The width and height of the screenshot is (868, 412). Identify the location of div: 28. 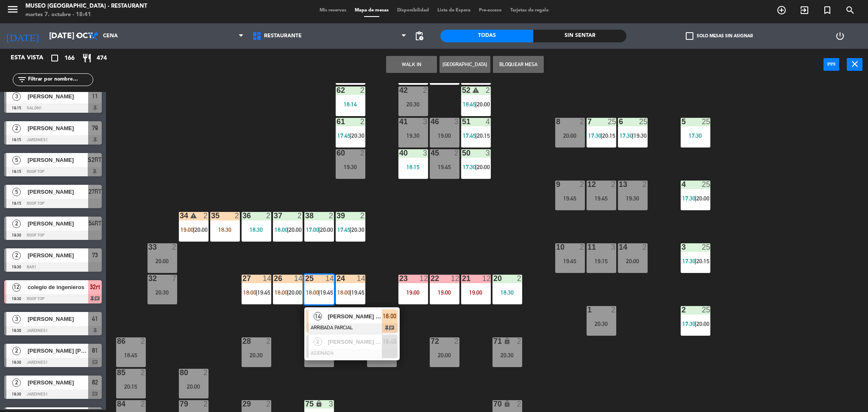
(242, 342).